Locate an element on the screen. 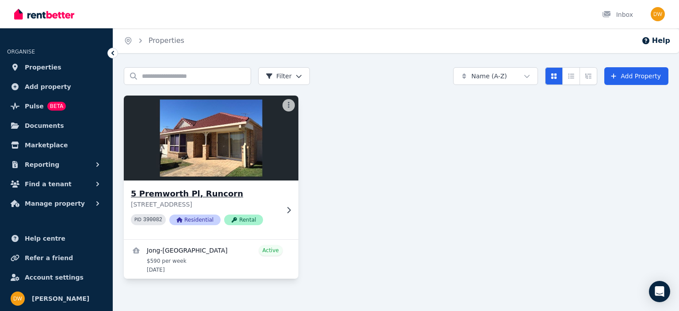 The image size is (679, 311). button: Filter is located at coordinates (284, 76).